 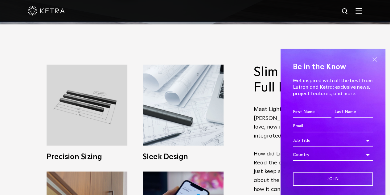 What do you see at coordinates (183, 105) in the screenshot?
I see `img: L30_SlimProfile` at bounding box center [183, 105].